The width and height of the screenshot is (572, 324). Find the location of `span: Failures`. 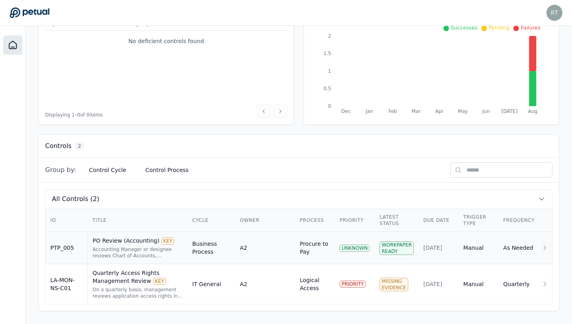

span: Failures is located at coordinates (530, 28).